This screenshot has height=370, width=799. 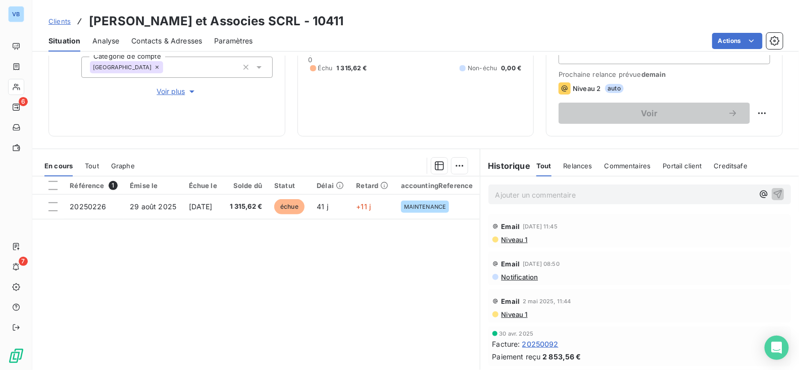 I want to click on span: 20250226, so click(x=88, y=206).